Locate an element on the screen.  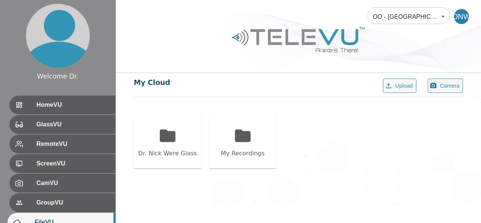
span: GlassVU is located at coordinates (73, 124).